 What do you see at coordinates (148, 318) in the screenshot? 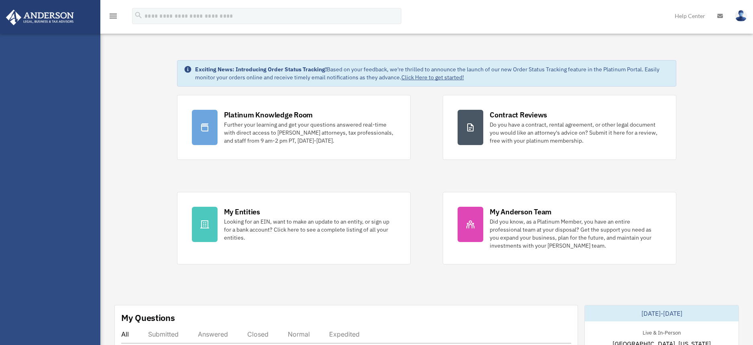
I see `div: My Questions` at bounding box center [148, 318].